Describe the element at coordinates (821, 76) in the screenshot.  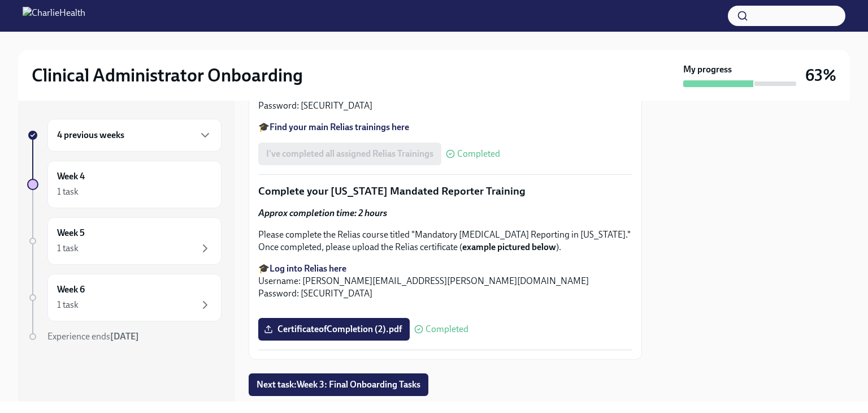
I see `h3: 63%` at that location.